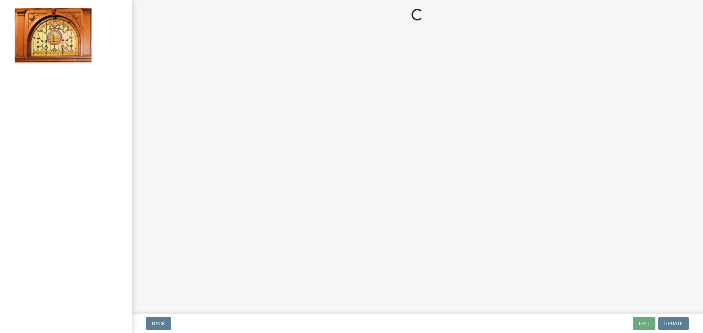  I want to click on button: Update, so click(673, 324).